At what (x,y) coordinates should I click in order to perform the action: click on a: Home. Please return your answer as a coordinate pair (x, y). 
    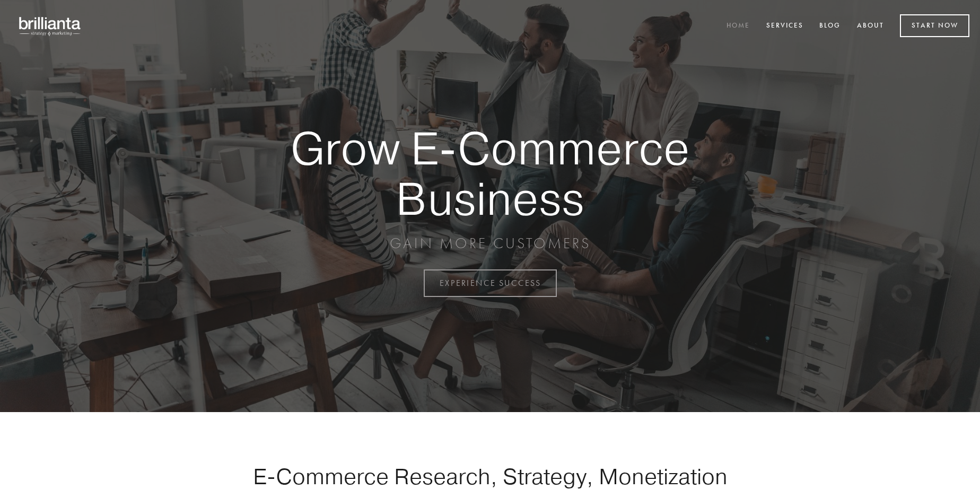
    Looking at the image, I should click on (739, 26).